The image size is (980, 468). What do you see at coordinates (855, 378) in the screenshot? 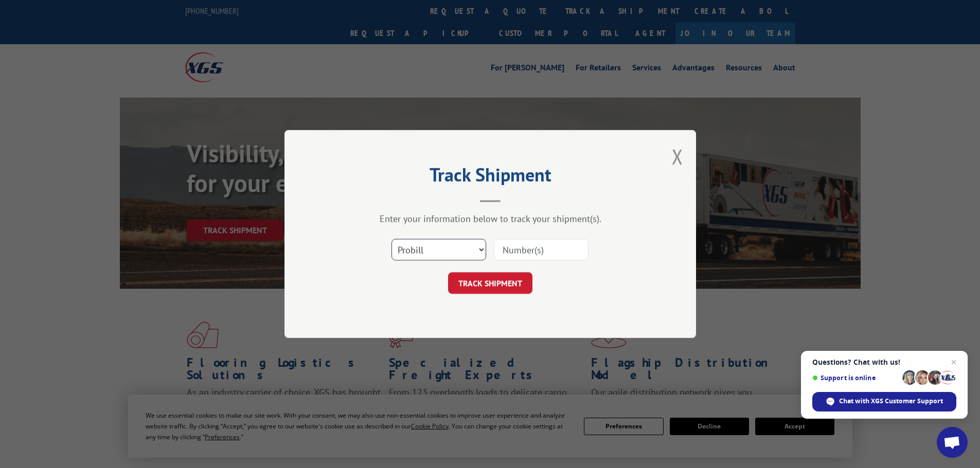
I see `span: Support is online` at bounding box center [855, 378].